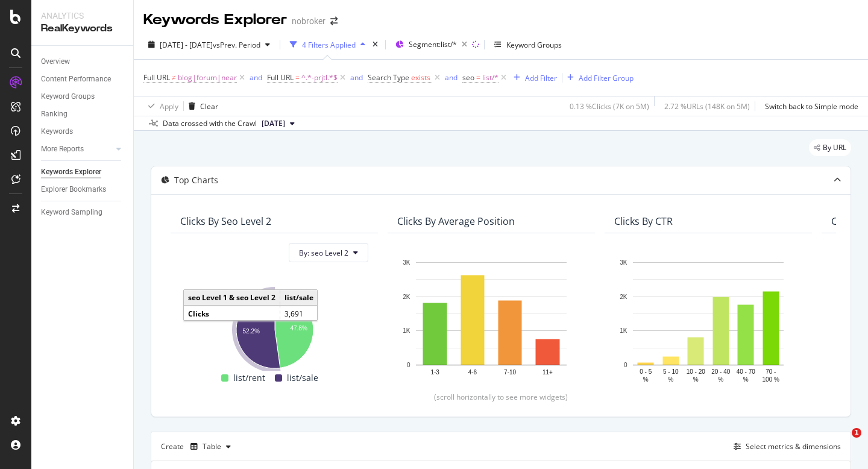 This screenshot has width=868, height=469. Describe the element at coordinates (303, 378) in the screenshot. I see `span: list/sale` at that location.